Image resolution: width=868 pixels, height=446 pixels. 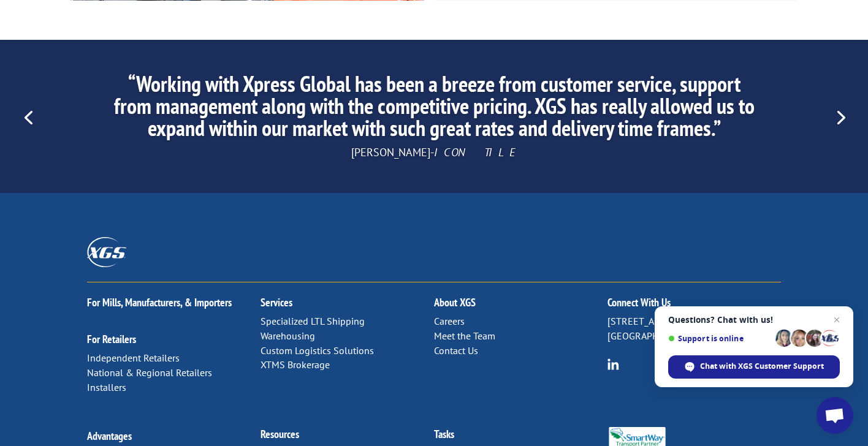 I want to click on span: Support is online, so click(x=719, y=338).